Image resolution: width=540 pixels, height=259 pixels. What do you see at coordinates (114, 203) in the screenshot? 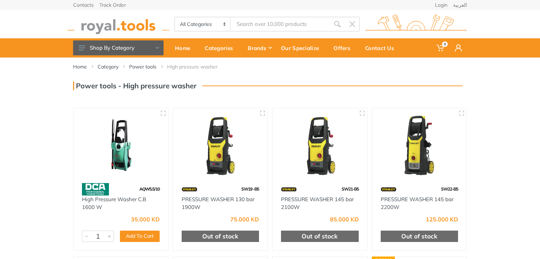
I see `a: High Pressure Washer C.B 1600 W` at bounding box center [114, 203].